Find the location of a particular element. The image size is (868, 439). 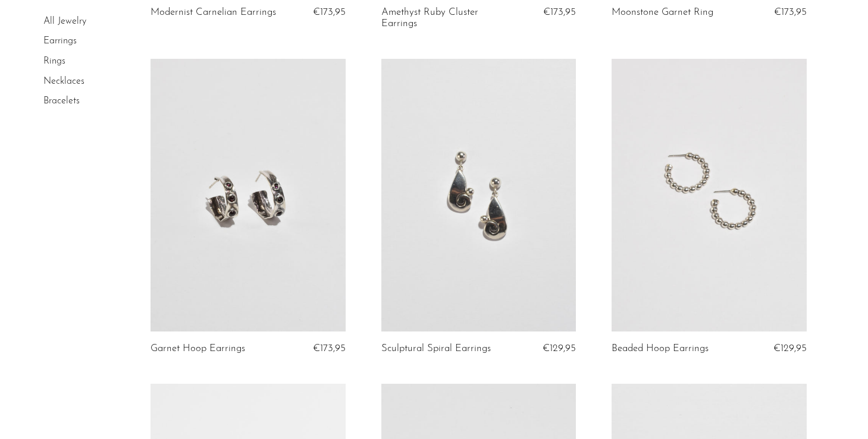

a: Moonstone Garnet Ring is located at coordinates (662, 12).